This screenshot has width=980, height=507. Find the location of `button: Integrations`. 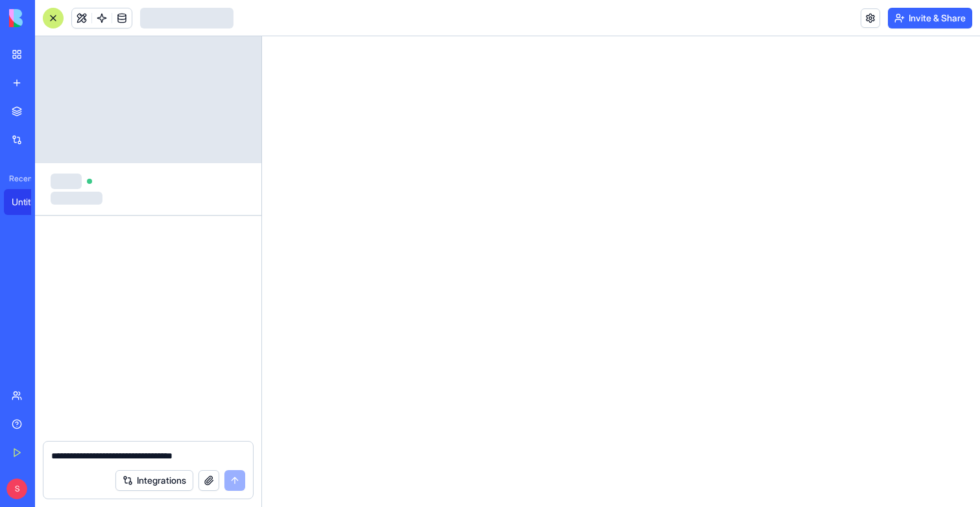

button: Integrations is located at coordinates (155, 481).